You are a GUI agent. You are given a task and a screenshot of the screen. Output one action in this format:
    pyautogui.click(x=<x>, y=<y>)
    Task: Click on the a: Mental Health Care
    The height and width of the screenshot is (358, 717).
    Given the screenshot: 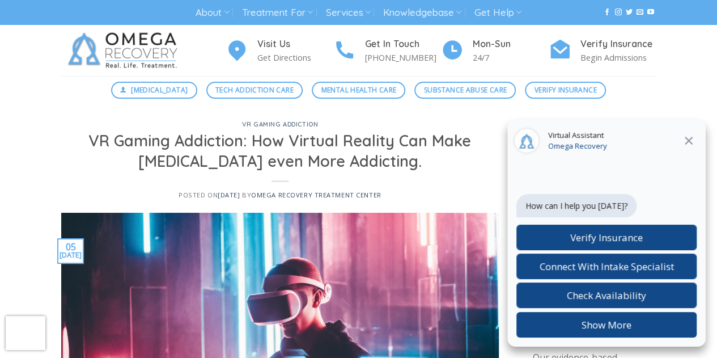 What is the action you would take?
    pyautogui.click(x=358, y=90)
    